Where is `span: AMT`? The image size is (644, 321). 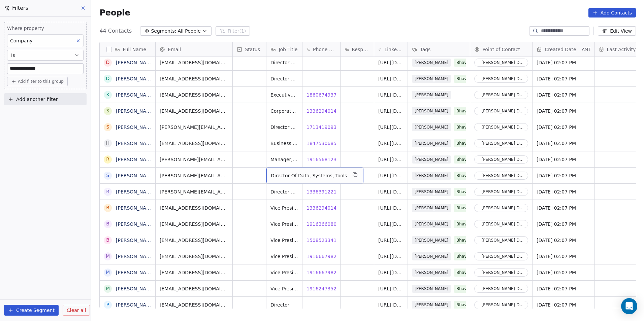 span: AMT is located at coordinates (586, 50).